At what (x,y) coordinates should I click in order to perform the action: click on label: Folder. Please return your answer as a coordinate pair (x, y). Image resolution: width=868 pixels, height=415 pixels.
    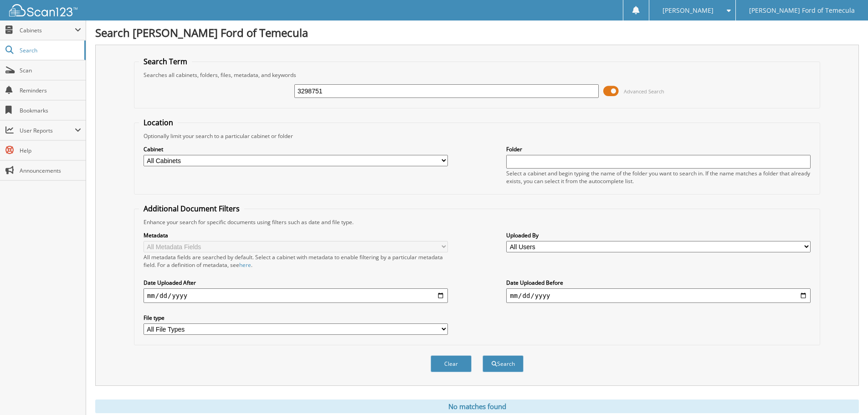
    Looking at the image, I should click on (658, 149).